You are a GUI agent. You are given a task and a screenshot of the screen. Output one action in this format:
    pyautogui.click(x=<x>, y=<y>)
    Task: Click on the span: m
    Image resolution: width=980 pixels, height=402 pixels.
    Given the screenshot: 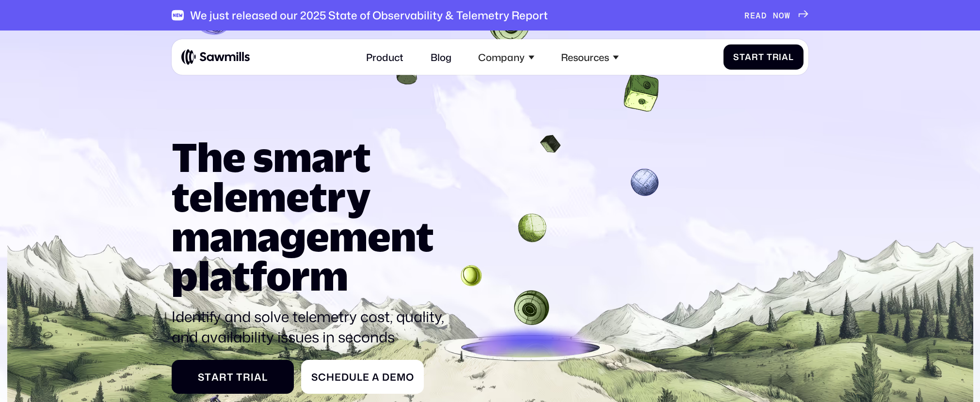 What is the action you would take?
    pyautogui.click(x=401, y=377)
    